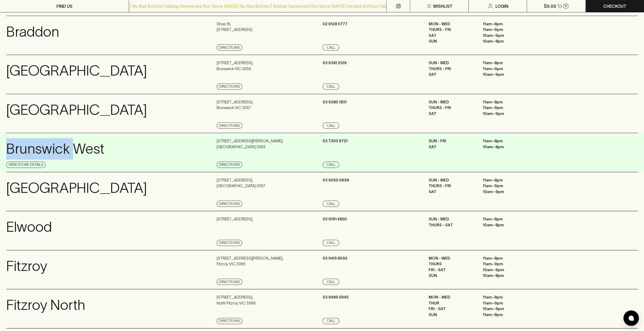  What do you see at coordinates (26, 165) in the screenshot?
I see `a: View Store Details` at bounding box center [26, 165].